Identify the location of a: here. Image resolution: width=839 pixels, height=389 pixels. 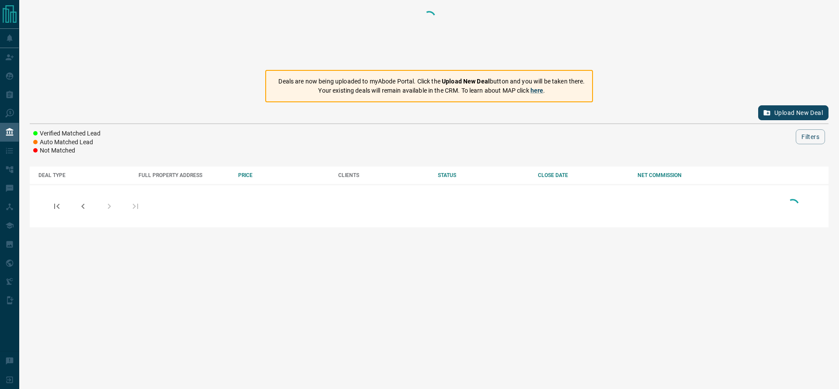
(537, 90).